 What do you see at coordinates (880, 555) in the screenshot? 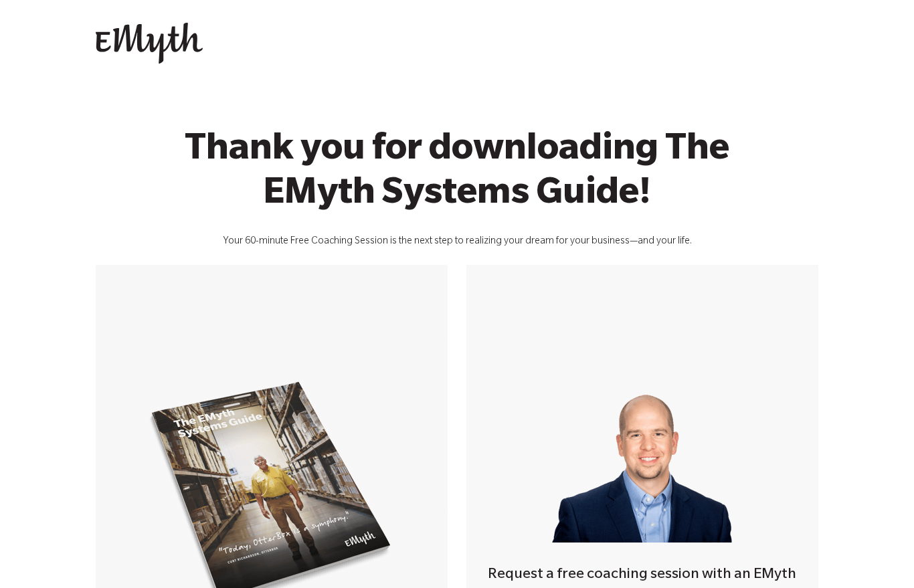
I see `div: Chat Widget` at bounding box center [880, 555].